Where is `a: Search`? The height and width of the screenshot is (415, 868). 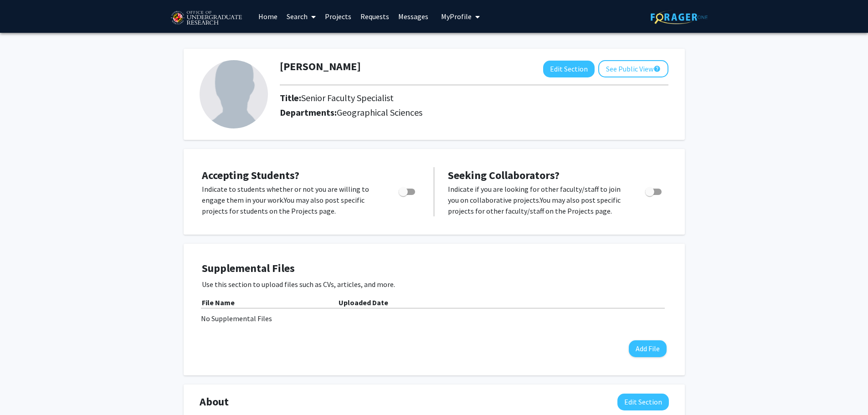 a: Search is located at coordinates (302, 16).